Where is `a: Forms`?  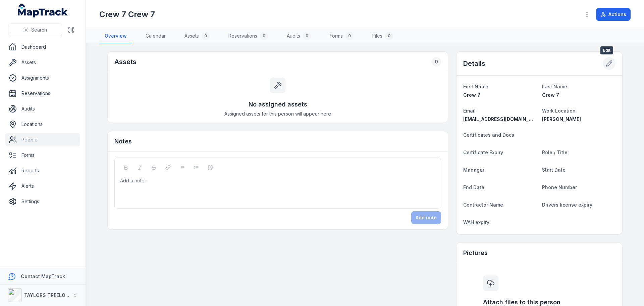 a: Forms is located at coordinates (43, 155).